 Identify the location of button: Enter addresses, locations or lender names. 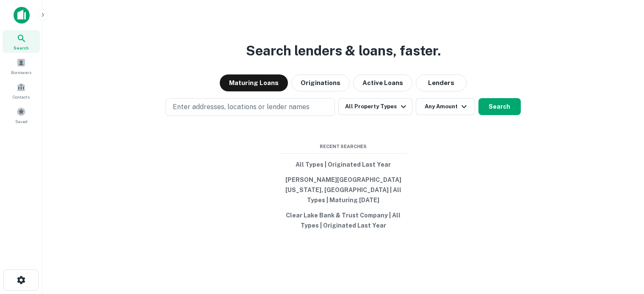
(250, 107).